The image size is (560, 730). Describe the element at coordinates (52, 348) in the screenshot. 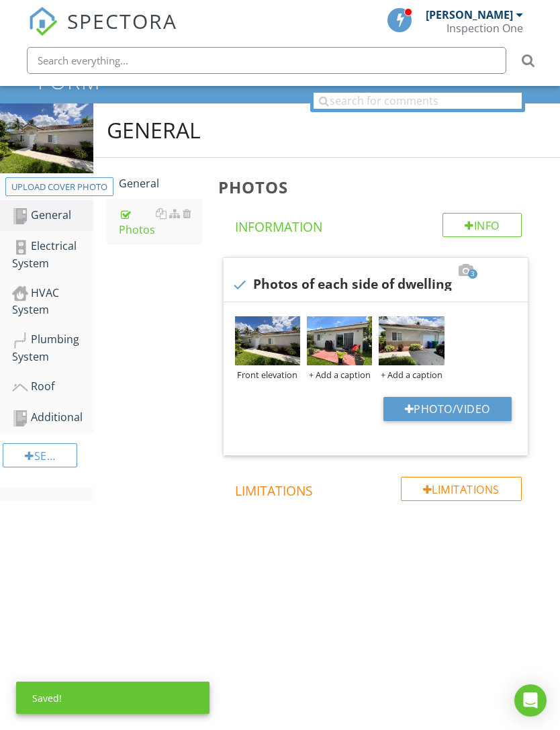

I see `div: Plumbing System` at that location.